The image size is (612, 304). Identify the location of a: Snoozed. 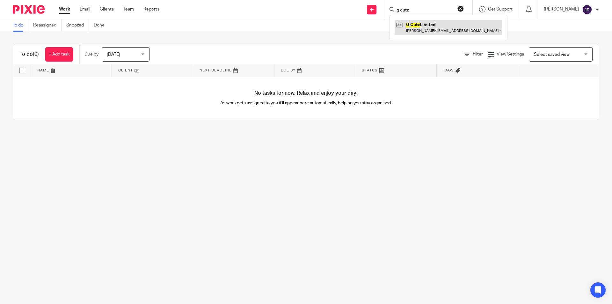
(77, 25).